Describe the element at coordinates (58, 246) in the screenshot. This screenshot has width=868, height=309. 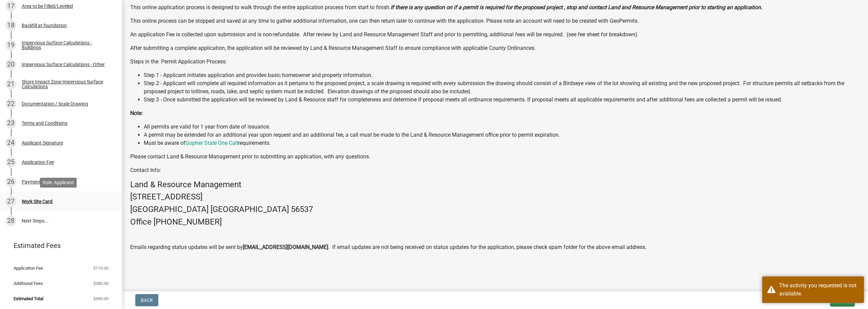
I see `a: Estimated Fees` at that location.